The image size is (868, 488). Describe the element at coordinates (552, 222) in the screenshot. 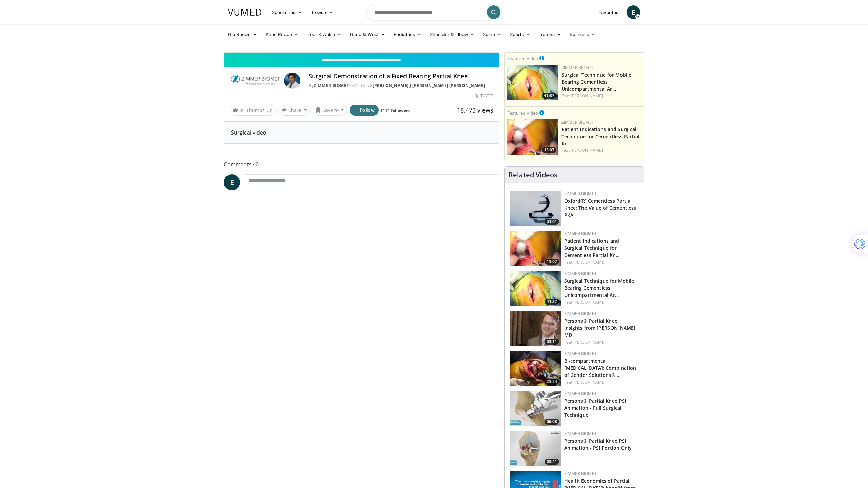

I see `span: 01:01` at that location.